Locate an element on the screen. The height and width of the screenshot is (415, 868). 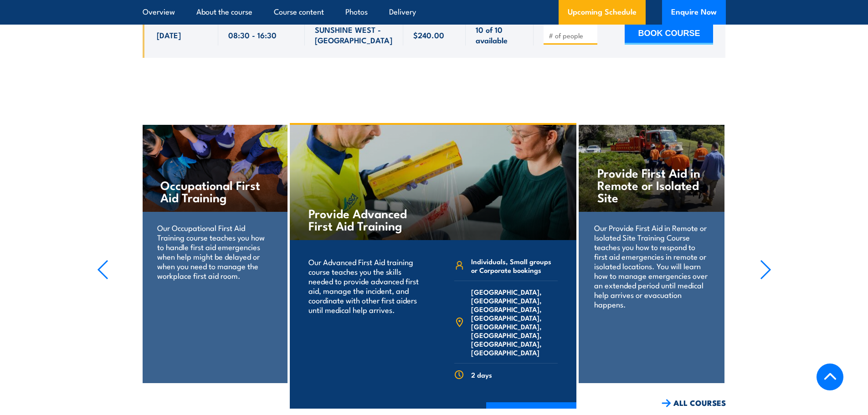
h4: Occupational First Aid Training is located at coordinates (214, 191).